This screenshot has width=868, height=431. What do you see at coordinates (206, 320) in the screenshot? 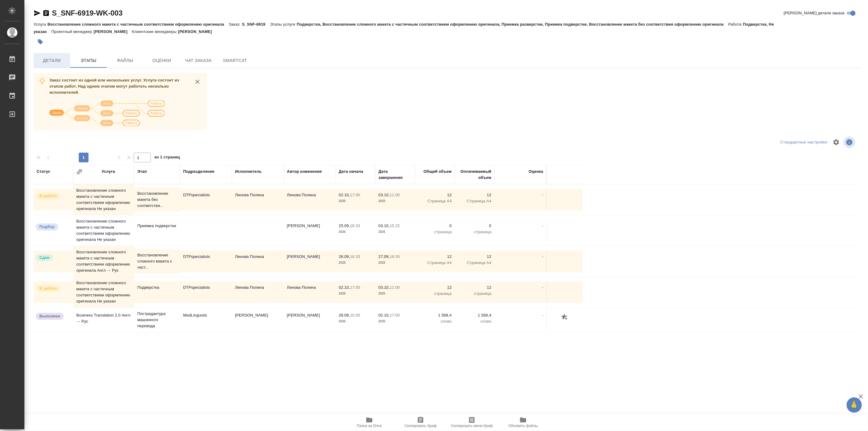
I see `td: MedLinguists` at bounding box center [206, 320].